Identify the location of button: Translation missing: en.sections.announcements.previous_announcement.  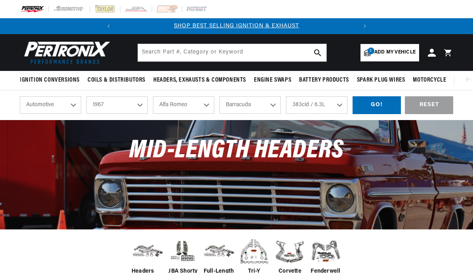
(108, 26).